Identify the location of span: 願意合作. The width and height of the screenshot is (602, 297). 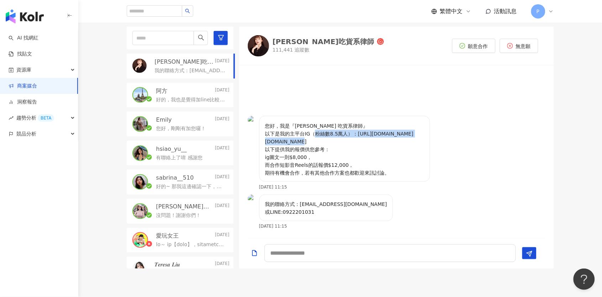
(478, 46).